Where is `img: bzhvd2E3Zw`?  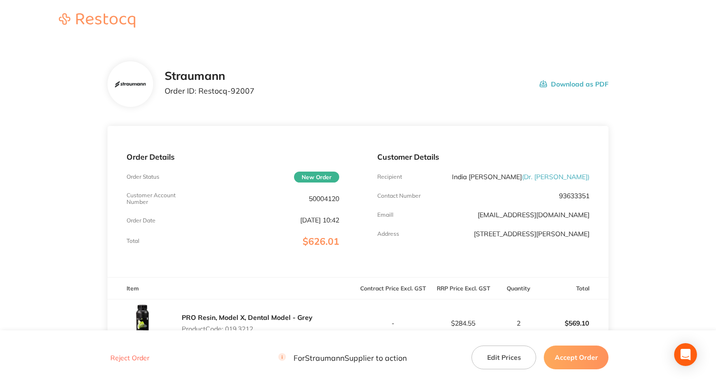
img: bzhvd2E3Zw is located at coordinates (130, 85).